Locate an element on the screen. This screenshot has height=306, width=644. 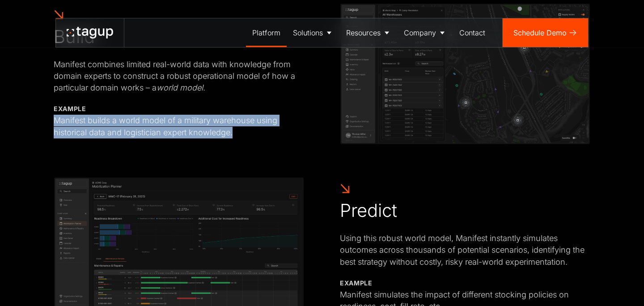
div: Schedule Demo is located at coordinates (540, 33).